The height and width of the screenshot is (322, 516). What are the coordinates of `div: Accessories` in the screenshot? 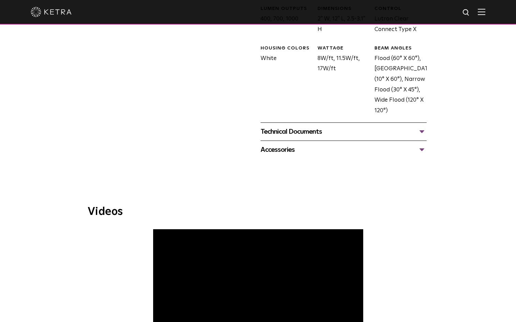 It's located at (344, 150).